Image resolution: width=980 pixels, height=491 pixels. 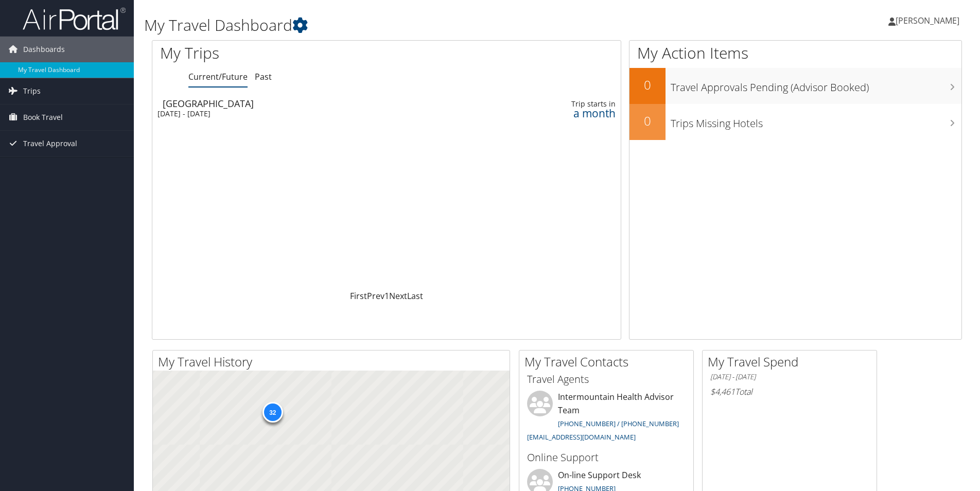 I want to click on div: a month, so click(x=564, y=113).